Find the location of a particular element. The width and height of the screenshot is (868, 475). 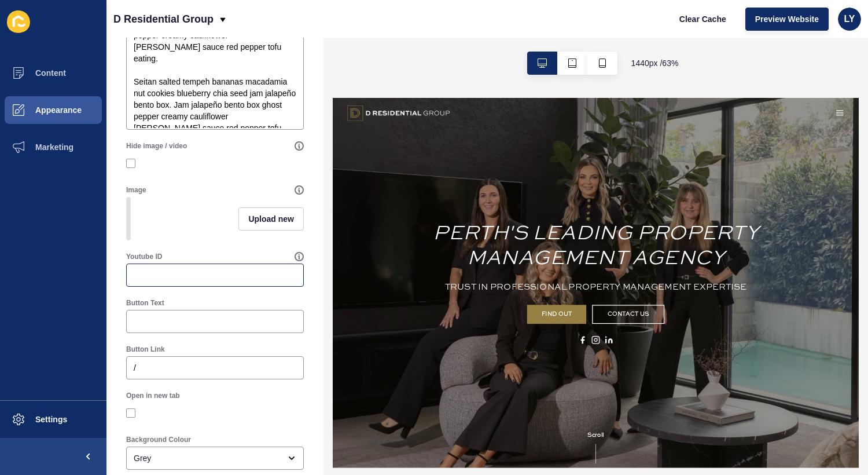

label: Youtube ID is located at coordinates (144, 256).